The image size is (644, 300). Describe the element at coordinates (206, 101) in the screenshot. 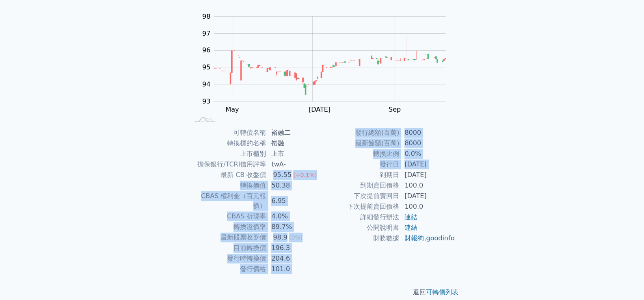

I see `tspan: 93` at that location.